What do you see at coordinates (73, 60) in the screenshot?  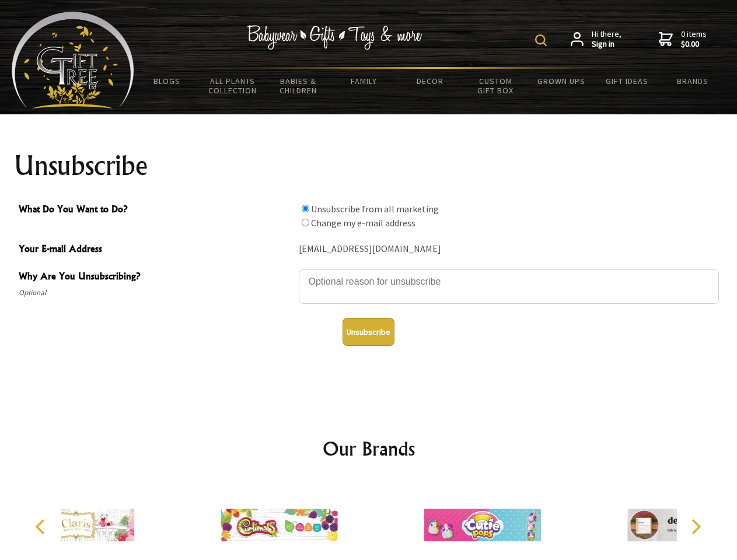 I see `img: Babyware - Gifts - Toys and more...` at bounding box center [73, 60].